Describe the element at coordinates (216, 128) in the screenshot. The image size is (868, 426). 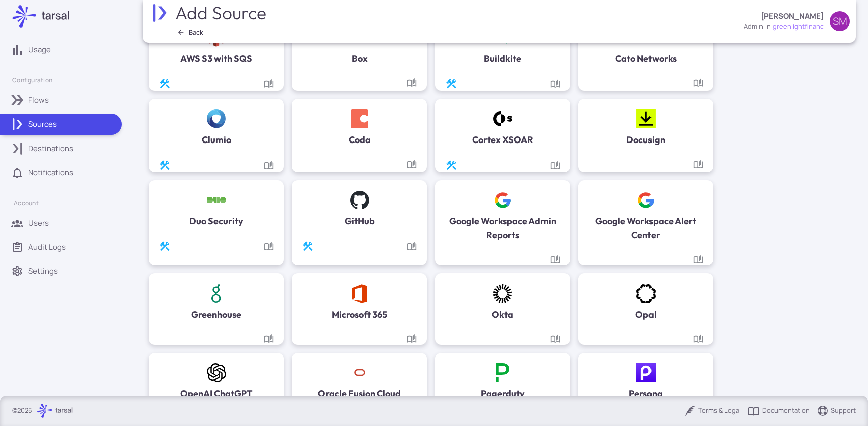
I see `a: ClumioClumio` at that location.